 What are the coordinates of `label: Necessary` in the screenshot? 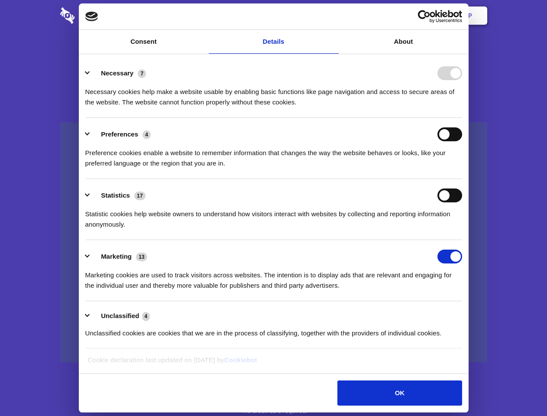 It's located at (117, 73).